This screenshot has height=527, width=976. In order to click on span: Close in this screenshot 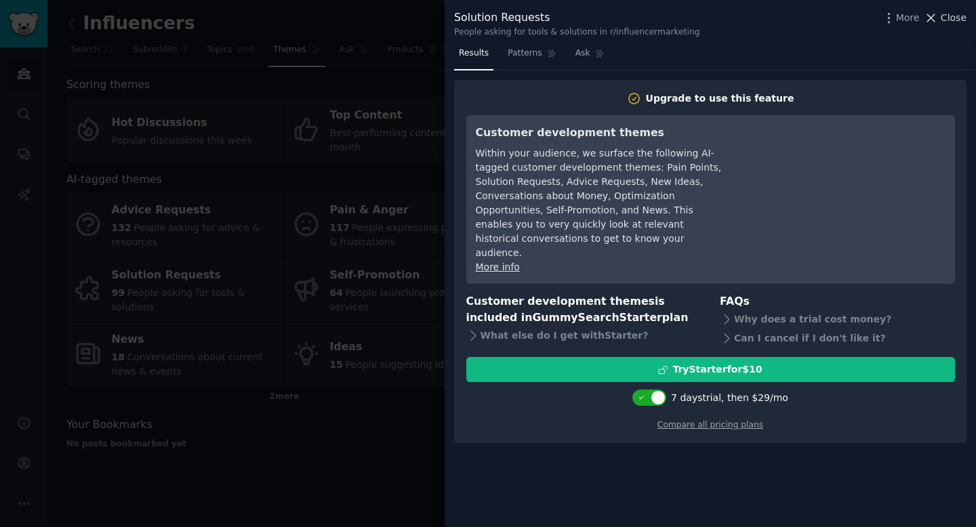, I will do `click(953, 18)`.